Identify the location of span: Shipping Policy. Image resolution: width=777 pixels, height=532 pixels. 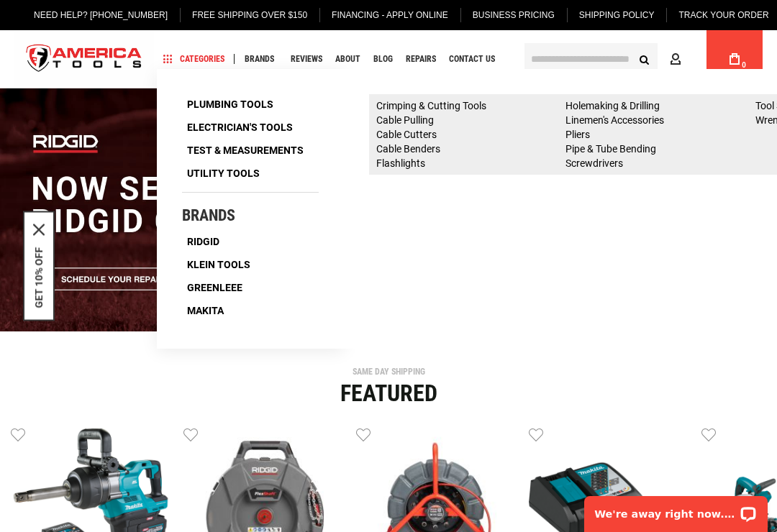
(616, 15).